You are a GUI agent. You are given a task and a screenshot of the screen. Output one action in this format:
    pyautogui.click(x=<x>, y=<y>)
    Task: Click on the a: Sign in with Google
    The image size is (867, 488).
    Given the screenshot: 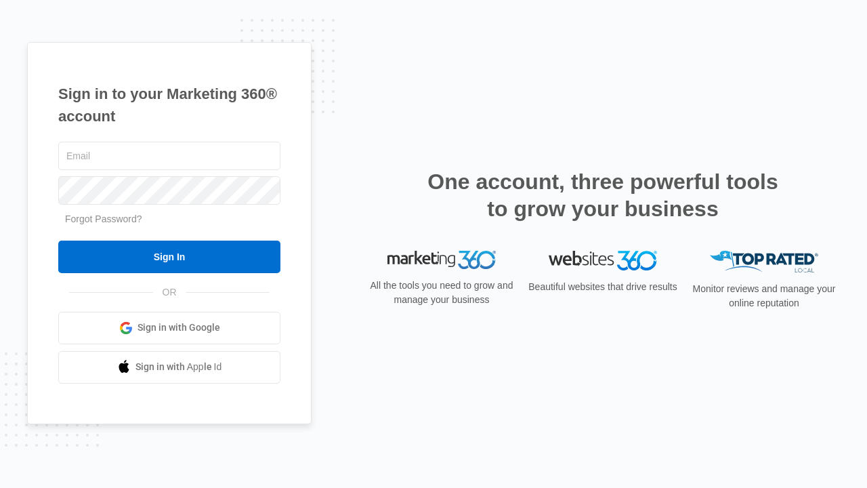 What is the action you would take?
    pyautogui.click(x=169, y=328)
    